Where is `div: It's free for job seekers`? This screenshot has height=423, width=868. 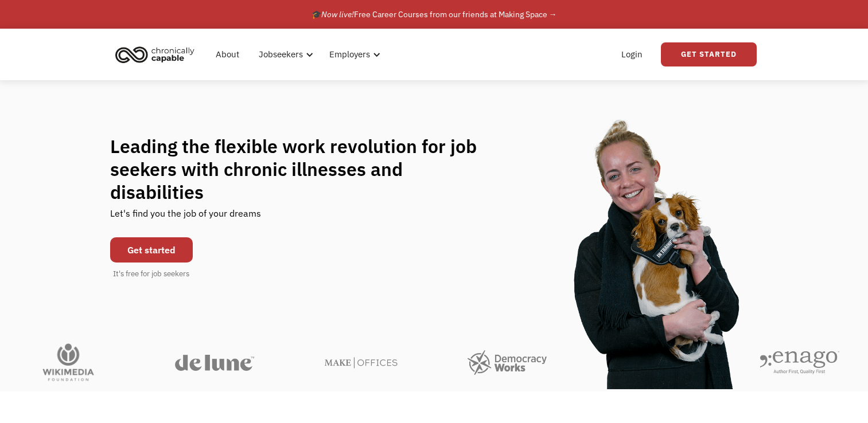
div: It's free for job seekers is located at coordinates (151, 274).